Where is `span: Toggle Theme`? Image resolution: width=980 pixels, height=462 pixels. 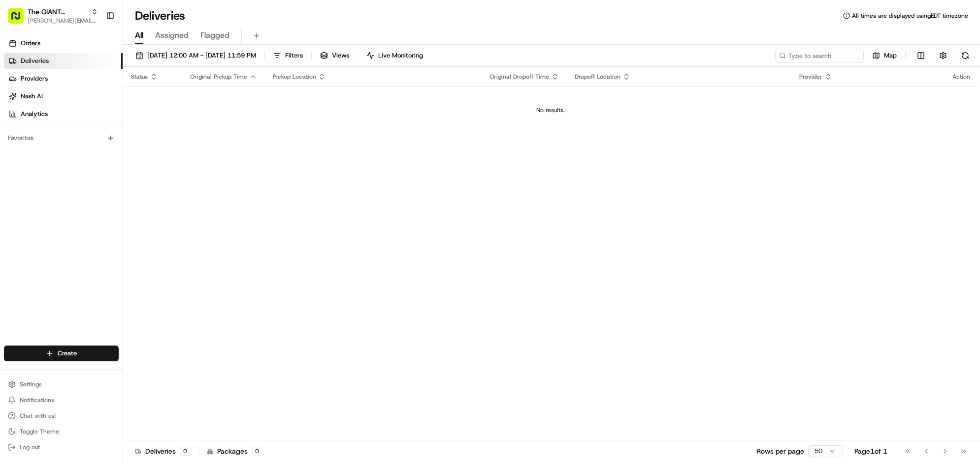 span: Toggle Theme is located at coordinates (39, 432).